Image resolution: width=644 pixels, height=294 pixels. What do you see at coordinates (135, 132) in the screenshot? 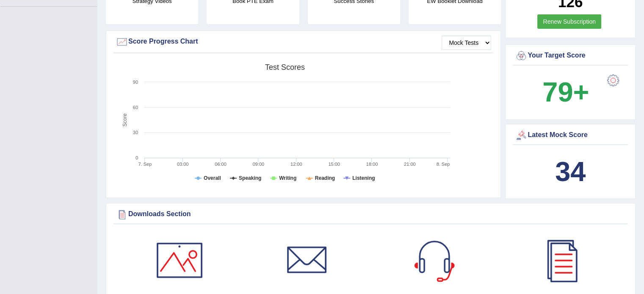
I see `text: 30` at bounding box center [135, 132].